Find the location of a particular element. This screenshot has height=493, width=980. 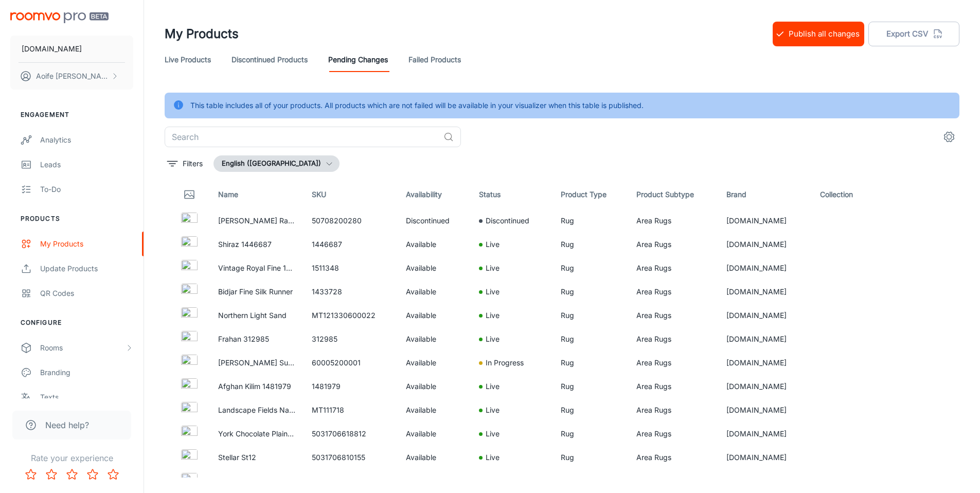

button: settings is located at coordinates (949, 137).